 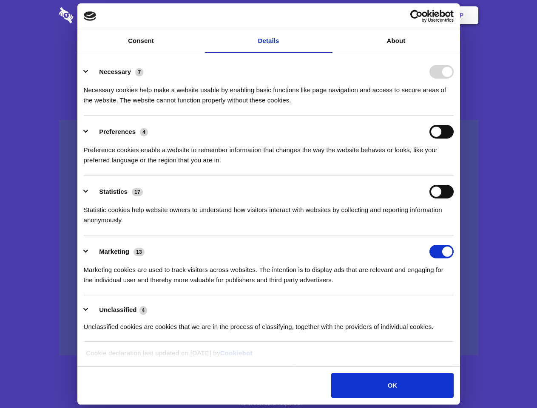 I want to click on img: logo, so click(x=90, y=16).